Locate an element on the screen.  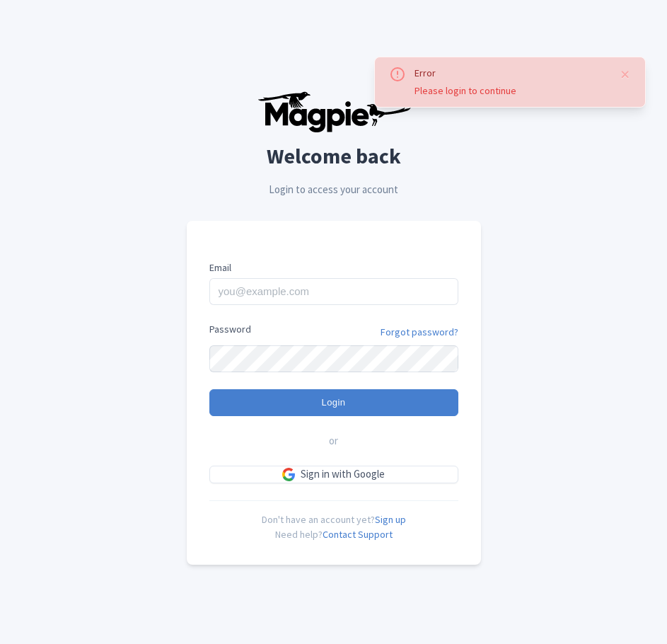
input: you@example.com is located at coordinates (334, 292).